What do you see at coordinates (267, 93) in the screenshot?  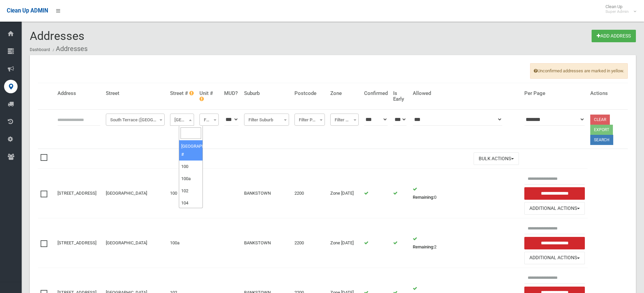 I see `h4: Suburb` at bounding box center [267, 93].